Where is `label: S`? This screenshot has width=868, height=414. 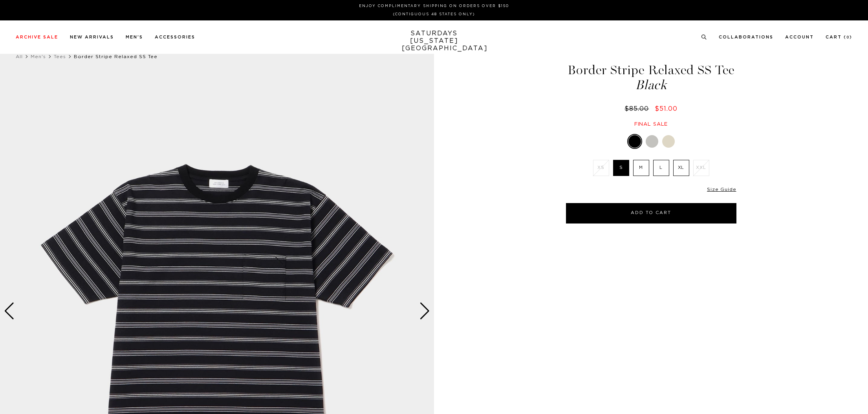
label: S is located at coordinates (621, 168).